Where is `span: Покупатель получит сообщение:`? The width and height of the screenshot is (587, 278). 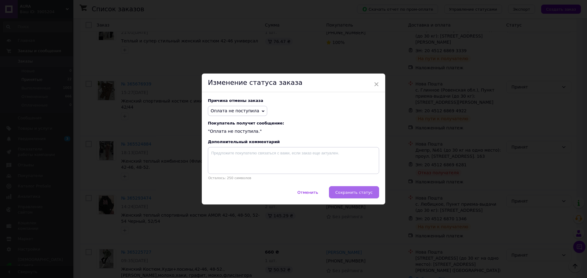
span: Покупатель получит сообщение: is located at coordinates (293, 123).